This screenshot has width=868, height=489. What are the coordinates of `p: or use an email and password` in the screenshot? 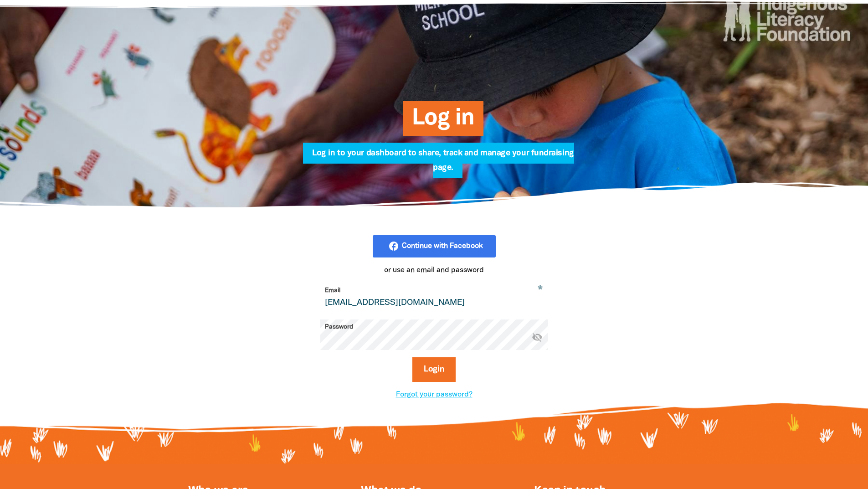 It's located at (434, 270).